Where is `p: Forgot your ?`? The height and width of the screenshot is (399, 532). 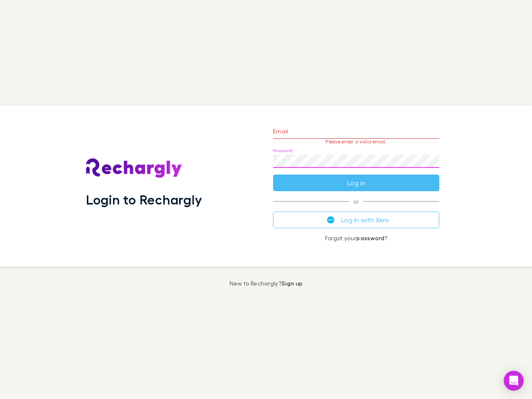 p: Forgot your ? is located at coordinates (356, 238).